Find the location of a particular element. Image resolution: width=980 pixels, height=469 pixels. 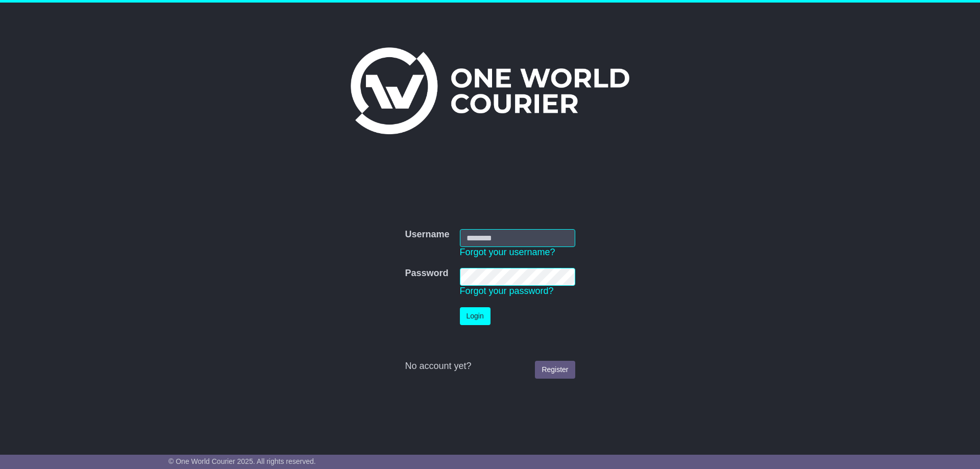

div: No account yet? is located at coordinates (490, 366).